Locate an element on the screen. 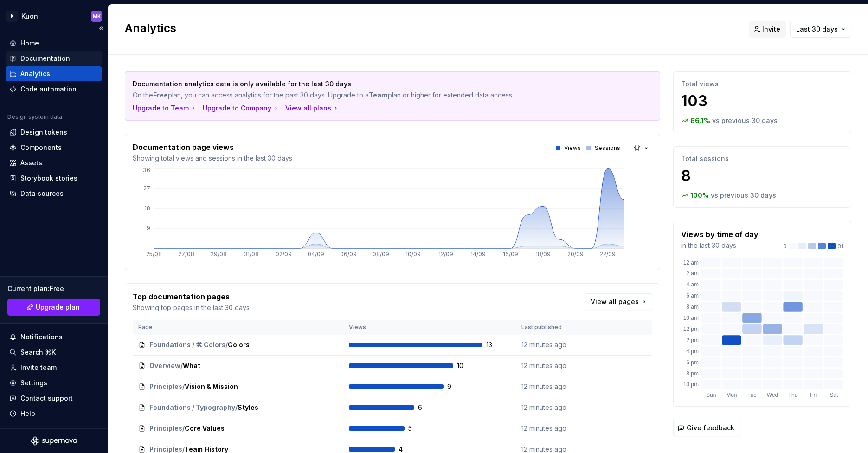 This screenshot has height=453, width=868. tspan: 12/09 is located at coordinates (446, 254).